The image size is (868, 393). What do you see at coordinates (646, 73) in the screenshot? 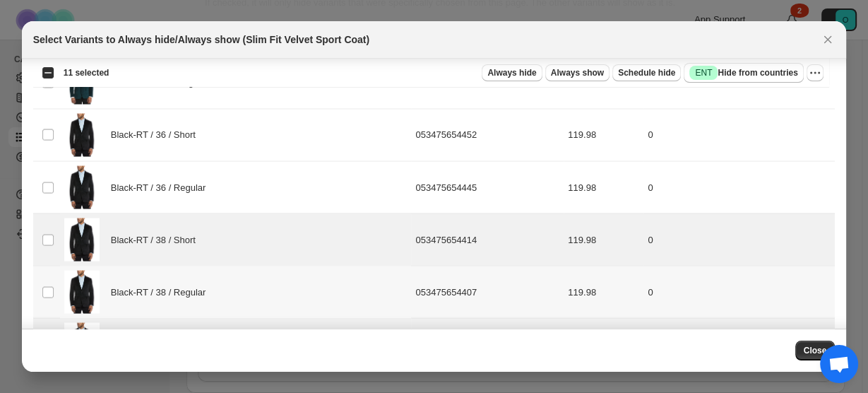
I see `button: Schedule hide` at bounding box center [646, 73].